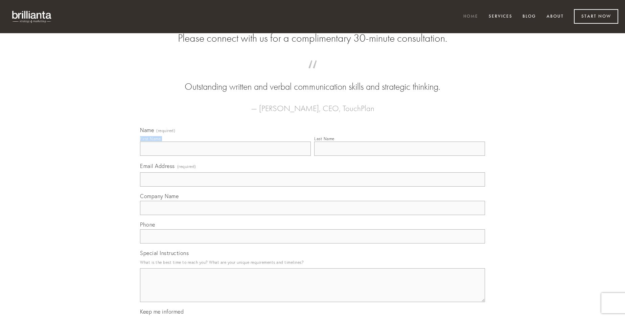 The width and height of the screenshot is (625, 318). Describe the element at coordinates (596, 16) in the screenshot. I see `a: Start Now` at that location.